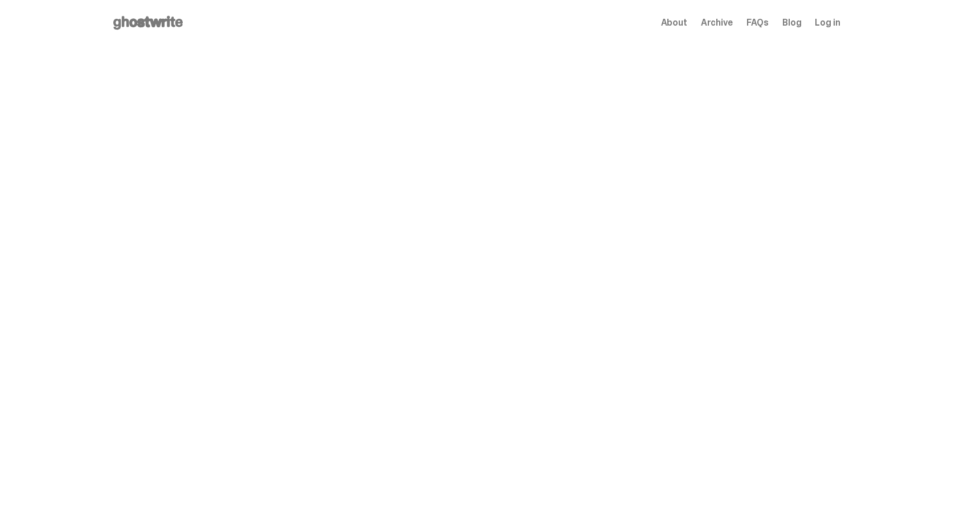 This screenshot has width=960, height=524. Describe the element at coordinates (674, 23) in the screenshot. I see `span: About` at that location.